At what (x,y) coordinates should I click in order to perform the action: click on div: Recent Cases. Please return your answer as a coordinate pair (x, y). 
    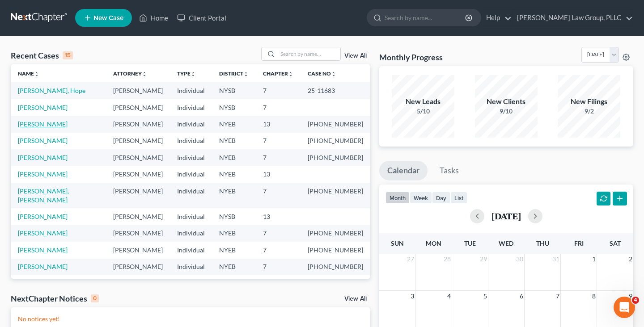
    Looking at the image, I should click on (41, 55).